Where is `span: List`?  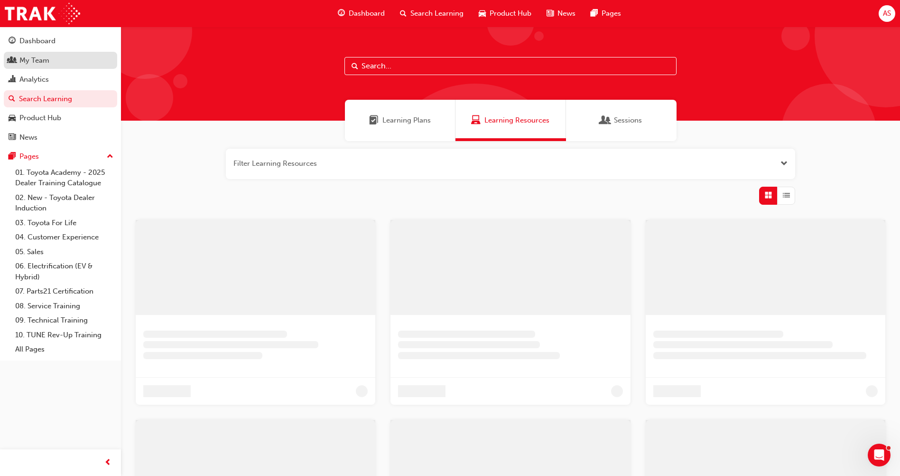 span: List is located at coordinates (786, 195).